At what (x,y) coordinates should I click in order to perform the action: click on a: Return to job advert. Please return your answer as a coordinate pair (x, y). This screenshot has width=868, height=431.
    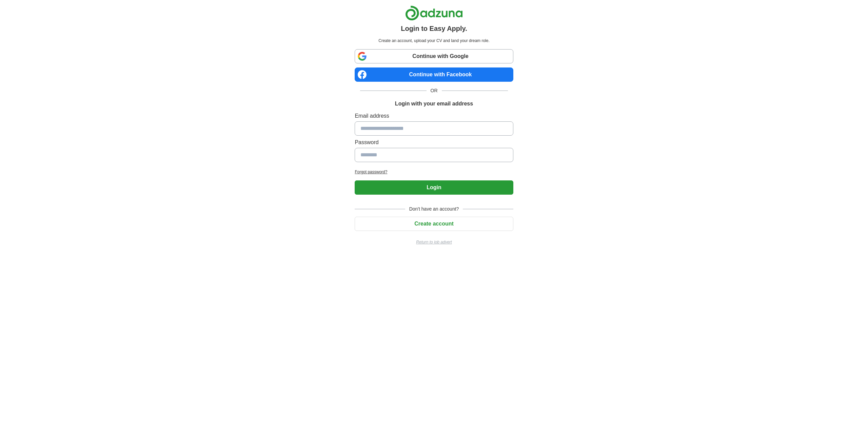
    Looking at the image, I should click on (434, 242).